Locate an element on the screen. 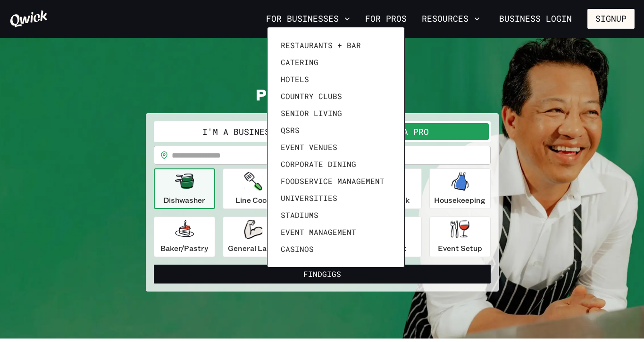 This screenshot has height=342, width=644. span: Stadiums is located at coordinates (299, 215).